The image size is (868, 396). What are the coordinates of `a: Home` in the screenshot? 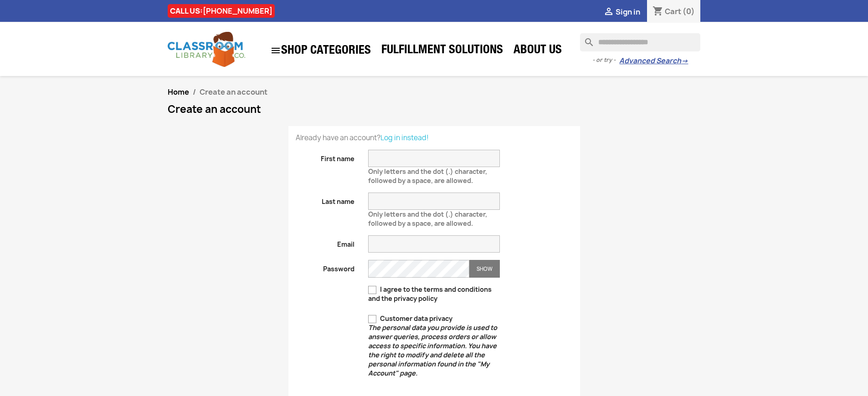 It's located at (178, 92).